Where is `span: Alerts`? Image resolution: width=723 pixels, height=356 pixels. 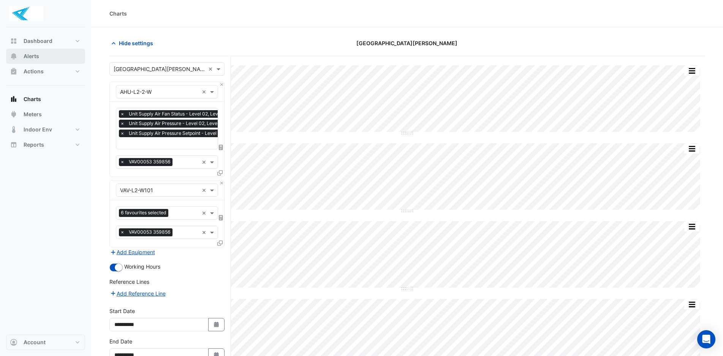 span: Alerts is located at coordinates (31, 56).